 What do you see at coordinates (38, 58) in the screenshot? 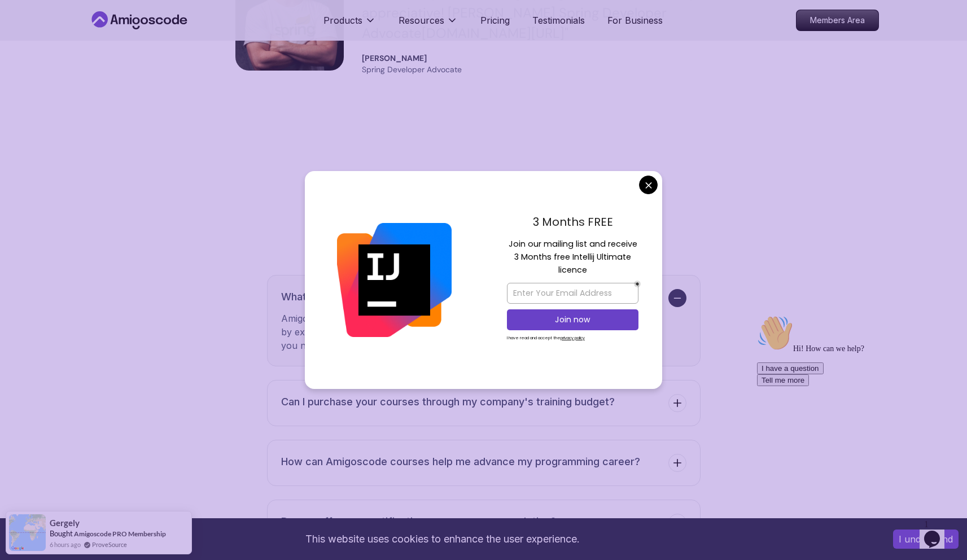
I see `button: I have a question` at bounding box center [38, 58].